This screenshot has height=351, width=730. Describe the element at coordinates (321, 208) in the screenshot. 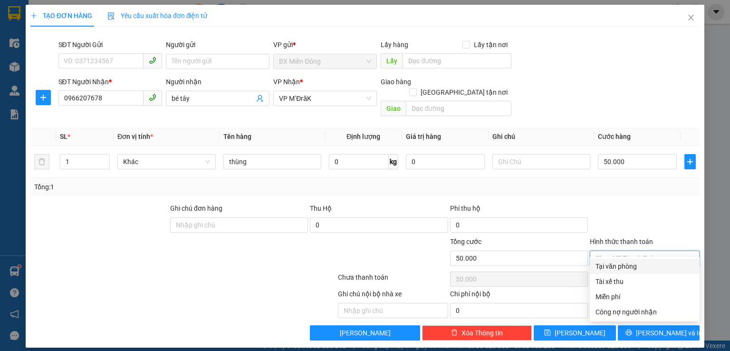

I see `span: Thu Hộ` at that location.